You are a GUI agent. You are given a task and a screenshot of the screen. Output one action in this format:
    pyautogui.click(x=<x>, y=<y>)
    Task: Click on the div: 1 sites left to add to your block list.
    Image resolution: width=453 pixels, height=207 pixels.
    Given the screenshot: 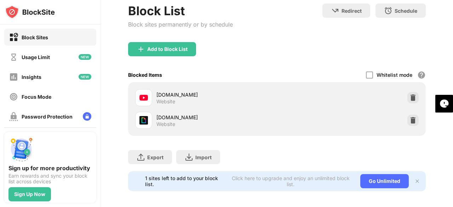 What is the action you would take?
    pyautogui.click(x=185, y=181)
    